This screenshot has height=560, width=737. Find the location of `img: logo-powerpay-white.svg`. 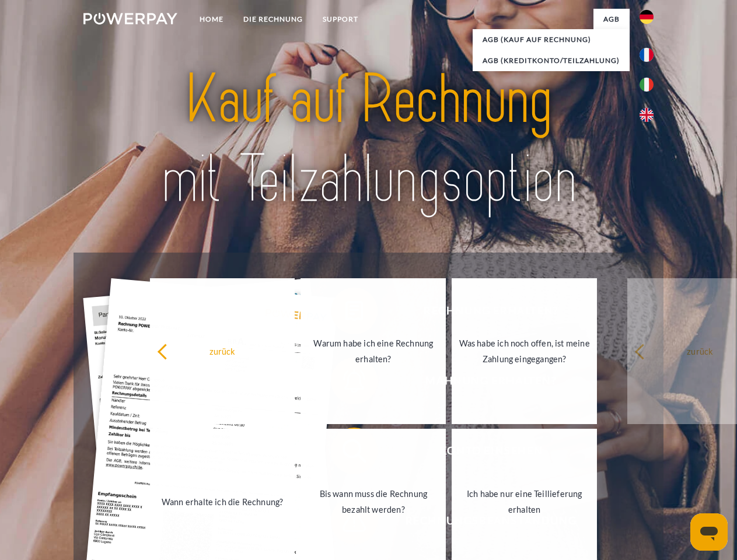

img: logo-powerpay-white.svg is located at coordinates (130, 19).